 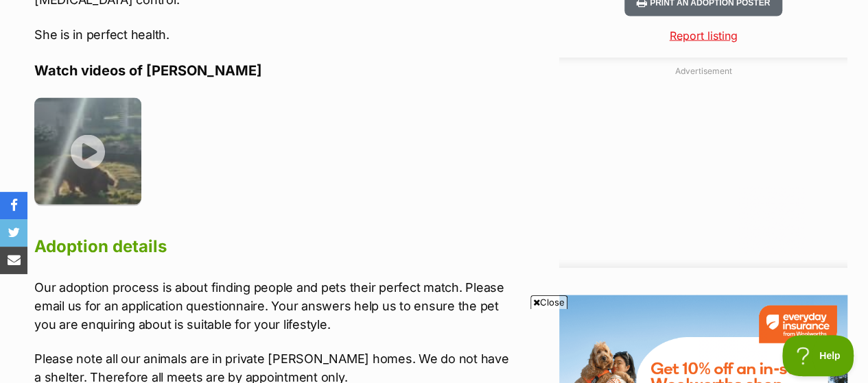 What do you see at coordinates (87, 152) in the screenshot?
I see `img: z81ozetf1912oi7kmxte.jpg` at bounding box center [87, 152].